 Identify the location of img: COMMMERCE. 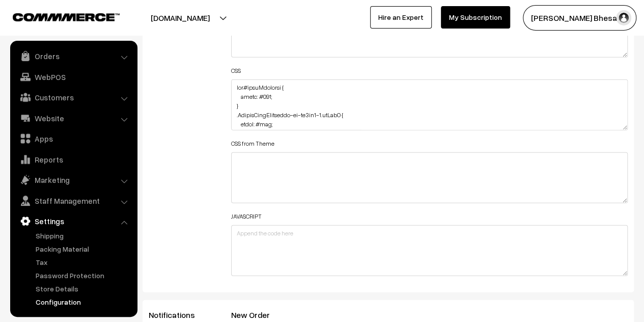
(66, 16).